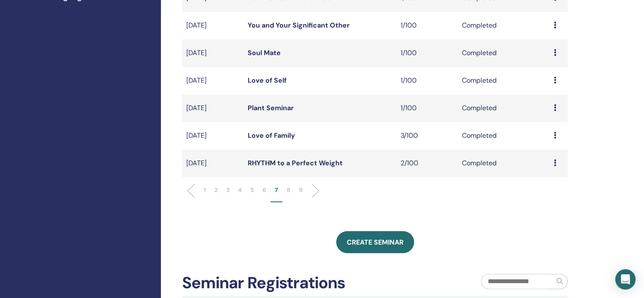  What do you see at coordinates (427, 163) in the screenshot?
I see `td: 2/100` at bounding box center [427, 163].